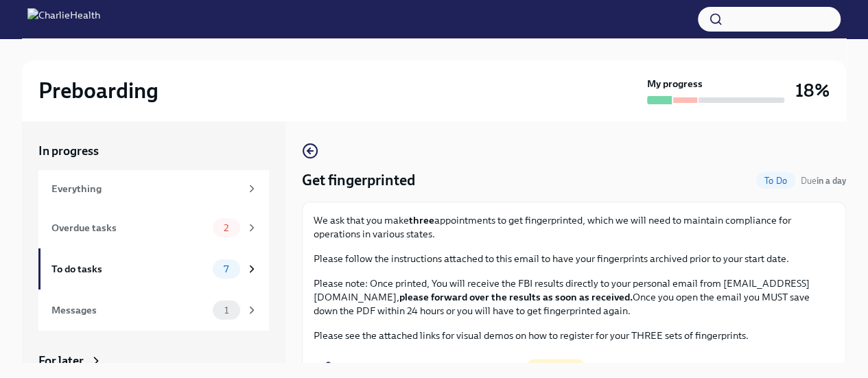  What do you see at coordinates (573, 336) in the screenshot?
I see `p: Please see the attached links for visual demos on how to register for your THREE sets of fingerpr...` at bounding box center [573, 336].